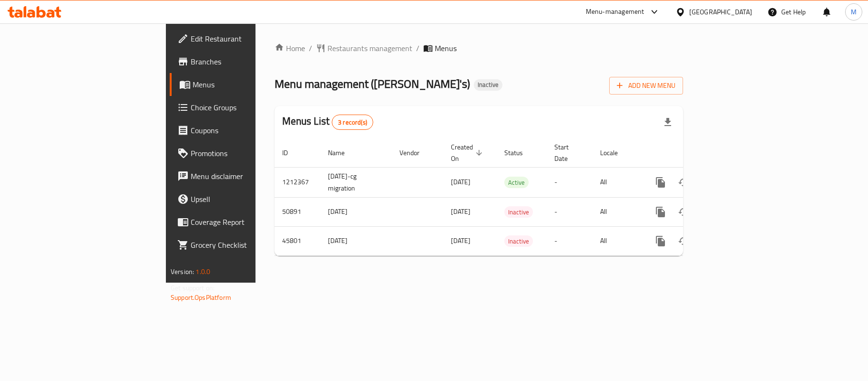 This screenshot has width=868, height=381. Describe the element at coordinates (240, 176) in the screenshot. I see `a: Menu disclaimer` at that location.